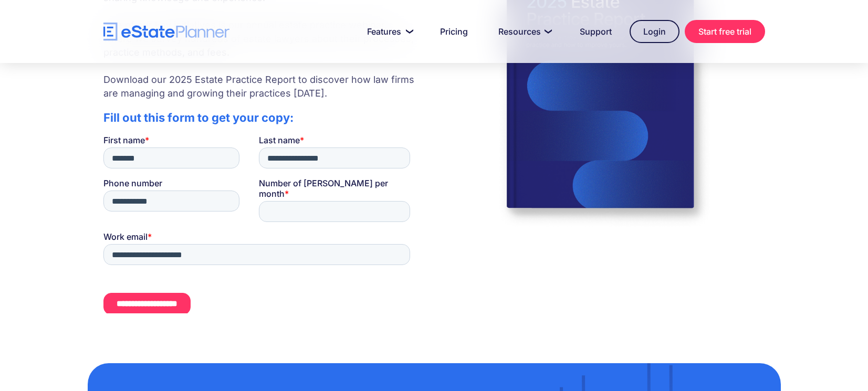 The width and height of the screenshot is (868, 391). Describe the element at coordinates (654, 32) in the screenshot. I see `a: Login` at that location.